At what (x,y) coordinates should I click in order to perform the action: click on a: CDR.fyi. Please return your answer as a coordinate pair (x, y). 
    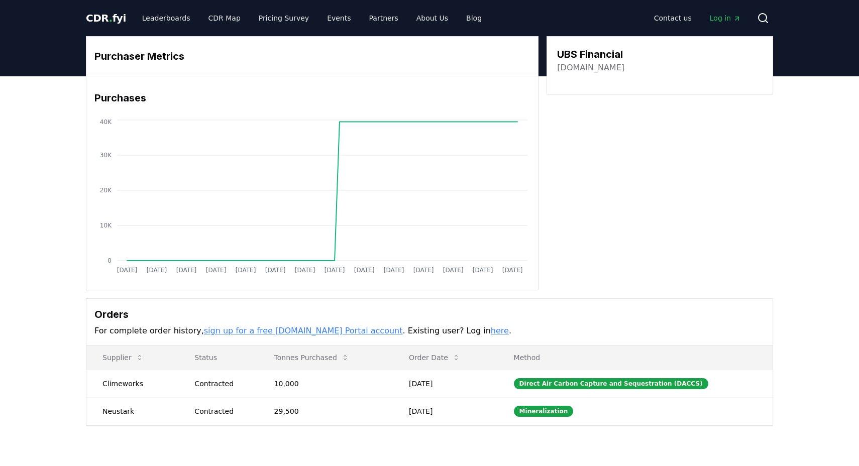
    Looking at the image, I should click on (106, 18).